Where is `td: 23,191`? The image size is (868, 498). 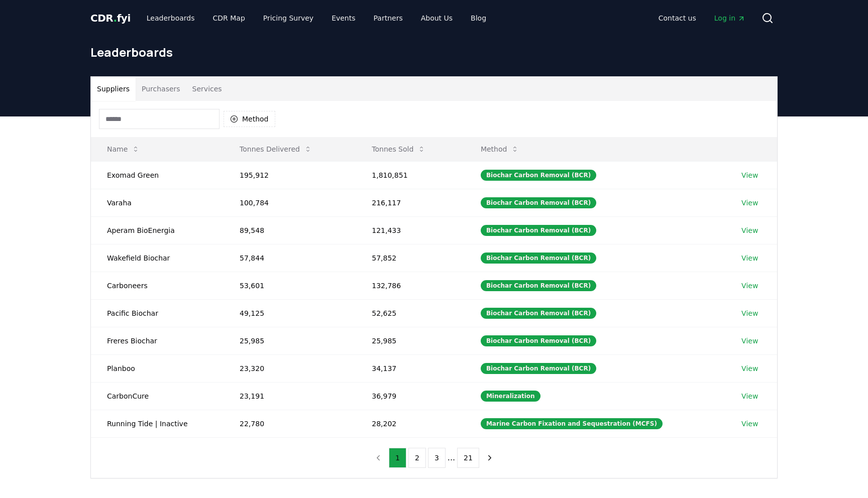
td: 23,191 is located at coordinates (289, 396).